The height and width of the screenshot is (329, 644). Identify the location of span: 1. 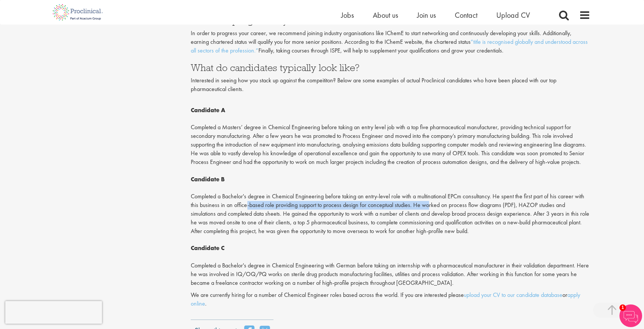
(622, 308).